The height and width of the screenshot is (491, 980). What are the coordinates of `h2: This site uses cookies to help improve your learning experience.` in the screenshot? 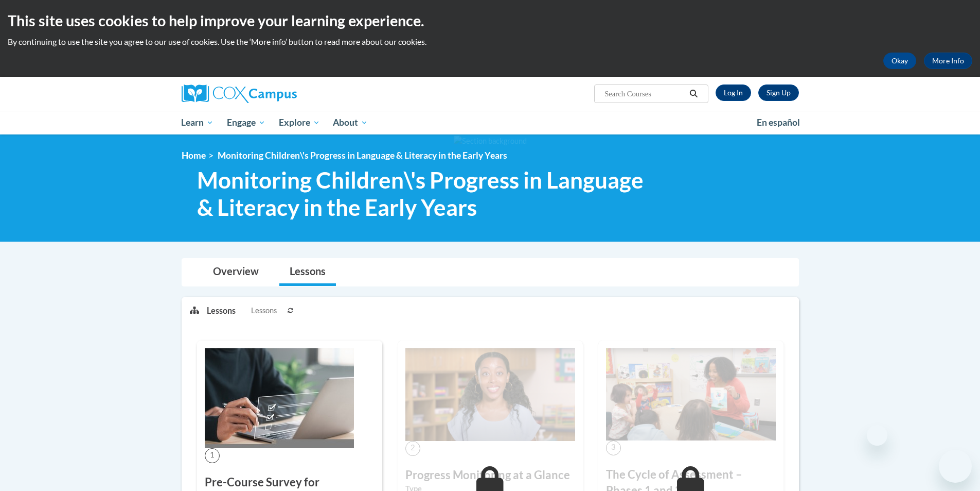 It's located at (490, 21).